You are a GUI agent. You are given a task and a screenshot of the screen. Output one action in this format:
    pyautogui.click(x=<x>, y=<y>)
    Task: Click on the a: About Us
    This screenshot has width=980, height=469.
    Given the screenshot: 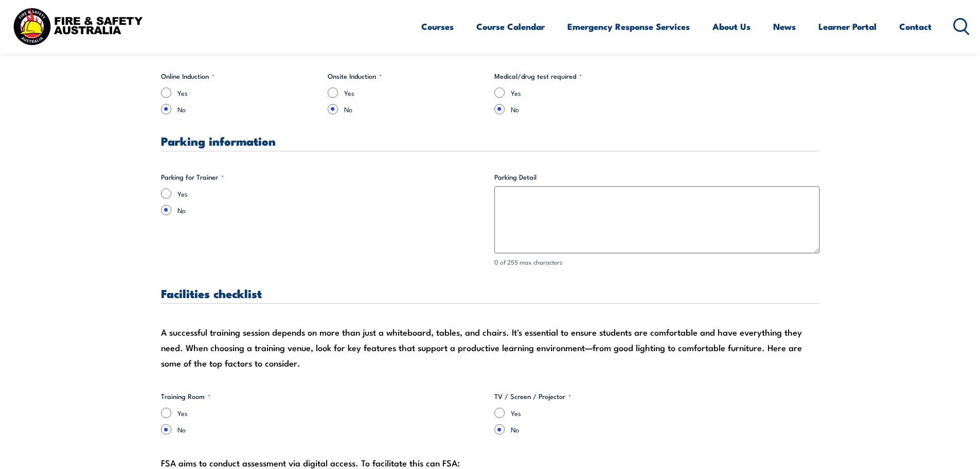 What is the action you would take?
    pyautogui.click(x=731, y=26)
    